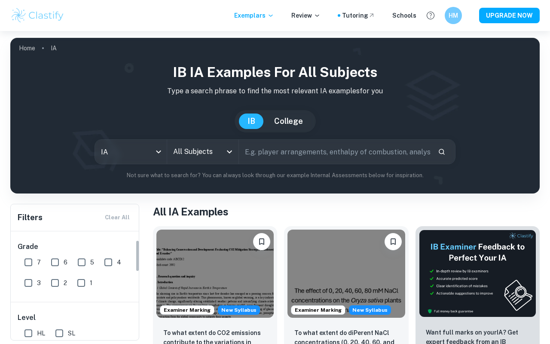  What do you see at coordinates (453, 15) in the screenshot?
I see `h6: HM` at bounding box center [453, 15].